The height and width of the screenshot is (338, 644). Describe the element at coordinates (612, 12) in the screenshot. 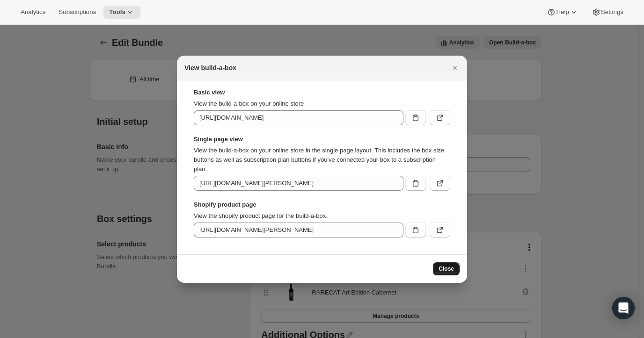

I see `span: Settings` at that location.